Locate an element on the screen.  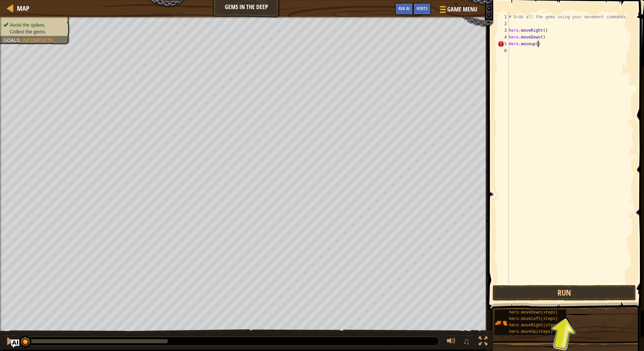
div: 4 is located at coordinates (503, 37).